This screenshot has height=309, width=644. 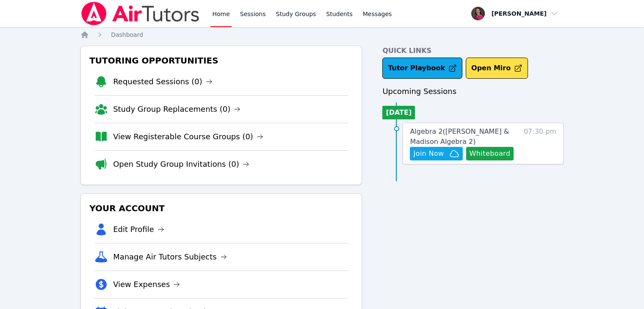 What do you see at coordinates (127, 34) in the screenshot?
I see `a: Dashboard` at bounding box center [127, 34].